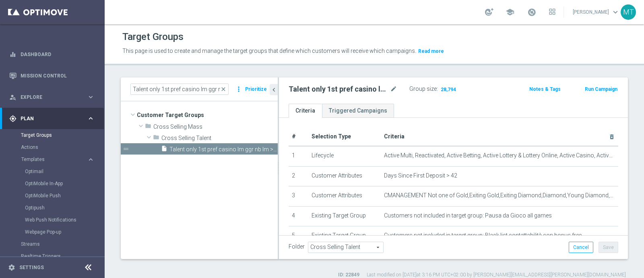 This screenshot has width=644, height=278. Describe the element at coordinates (358, 111) in the screenshot. I see `a: Triggered Campaigns` at that location.